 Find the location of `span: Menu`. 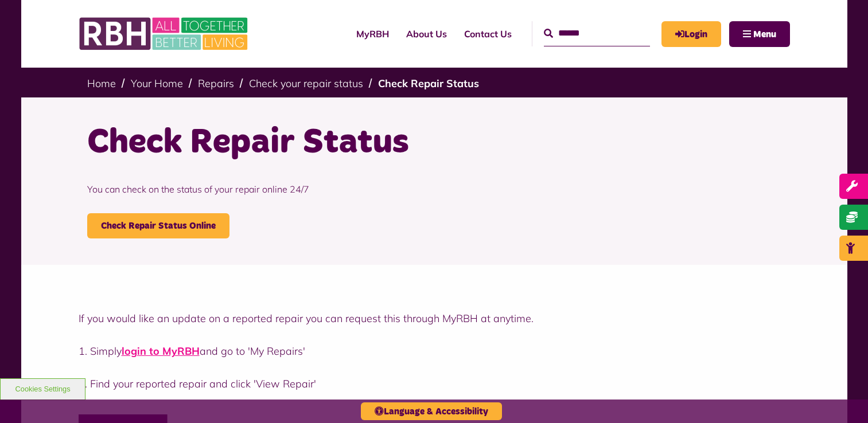

span: Menu is located at coordinates (765, 35).